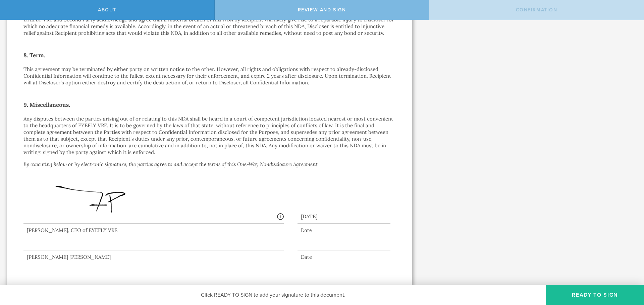 The width and height of the screenshot is (644, 305). What do you see at coordinates (116, 200) in the screenshot?
I see `img: oJECBwsYCgdjGdLxIgcCOBtdzGvRGP0xIgsCUBQW1Lva2tBJYh0IJaVpvvK83n7hwECBDYpICgtslu12gCpQXai+UFtdLdpDg...` at bounding box center [116, 200].